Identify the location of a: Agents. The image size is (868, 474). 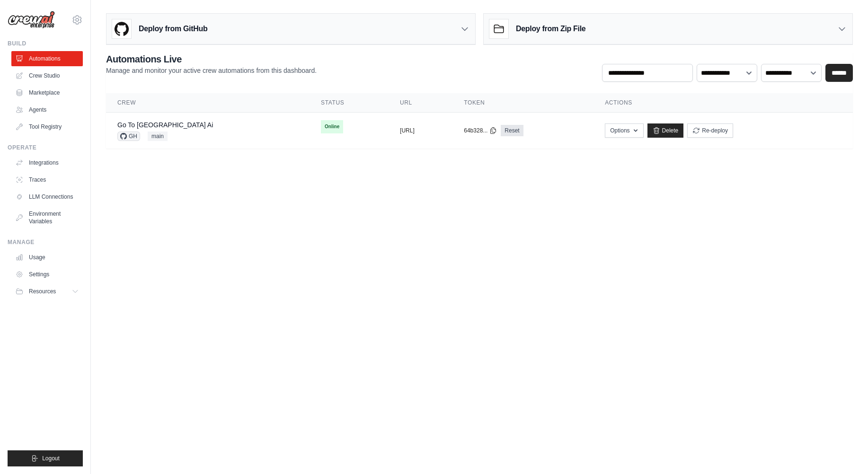
(47, 110).